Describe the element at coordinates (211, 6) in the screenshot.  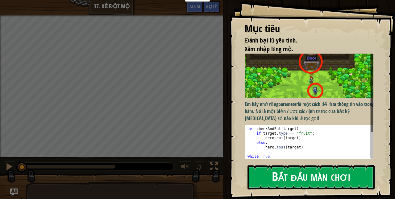
I see `span: Gợi ý` at that location.